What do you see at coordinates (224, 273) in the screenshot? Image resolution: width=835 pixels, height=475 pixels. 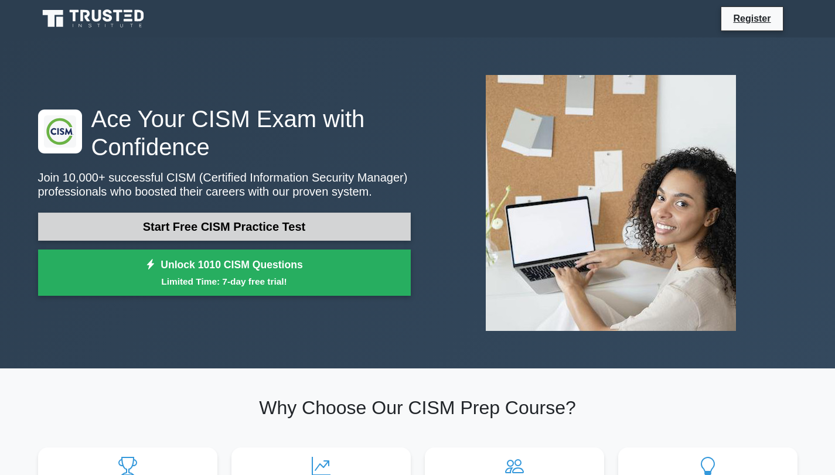 I see `a: Unlock 1010 CISM QuestionsLimited Time: 7-day free trial!` at bounding box center [224, 273].